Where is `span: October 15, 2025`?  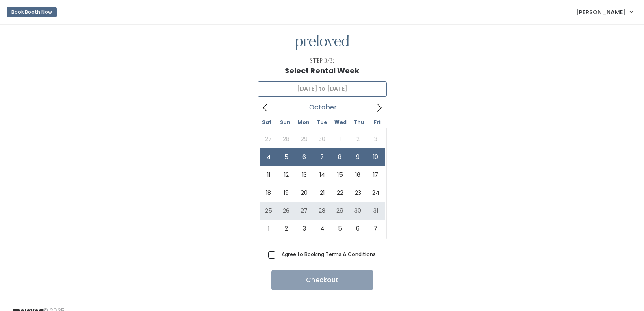
span: October 15, 2025 is located at coordinates (340, 175).